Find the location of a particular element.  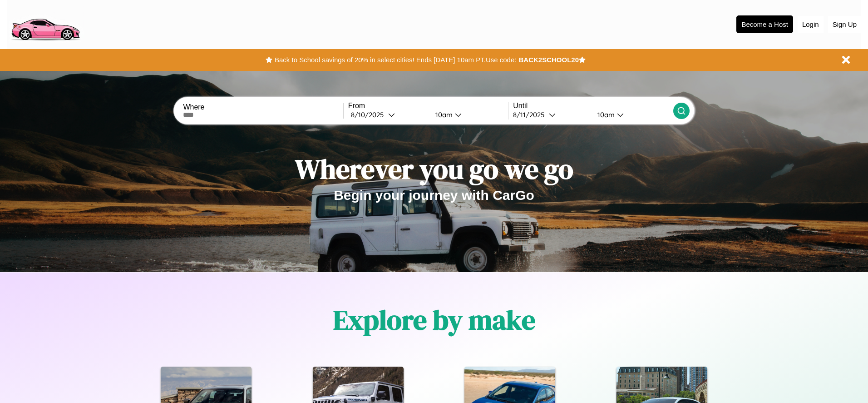

button: 8/10/2025 is located at coordinates (388, 114).